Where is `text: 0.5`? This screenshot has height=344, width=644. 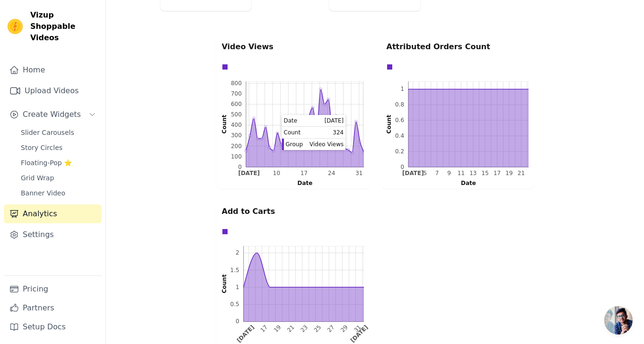
text: 0.5 is located at coordinates (234, 304).